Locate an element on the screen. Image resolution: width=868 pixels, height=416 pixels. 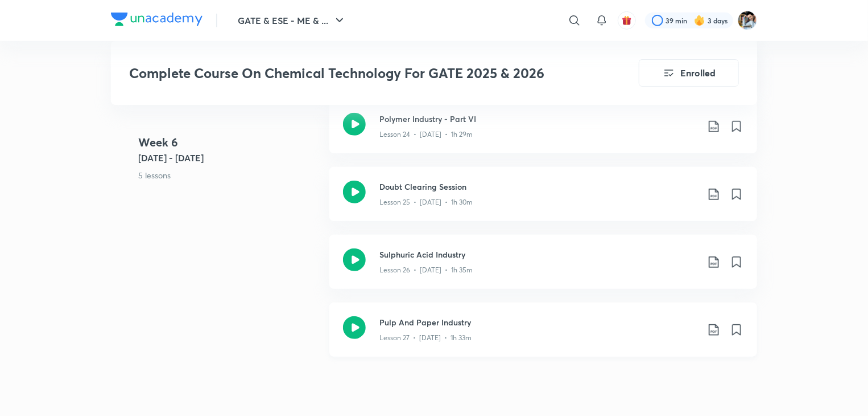
a: Company Logo is located at coordinates (157, 21).